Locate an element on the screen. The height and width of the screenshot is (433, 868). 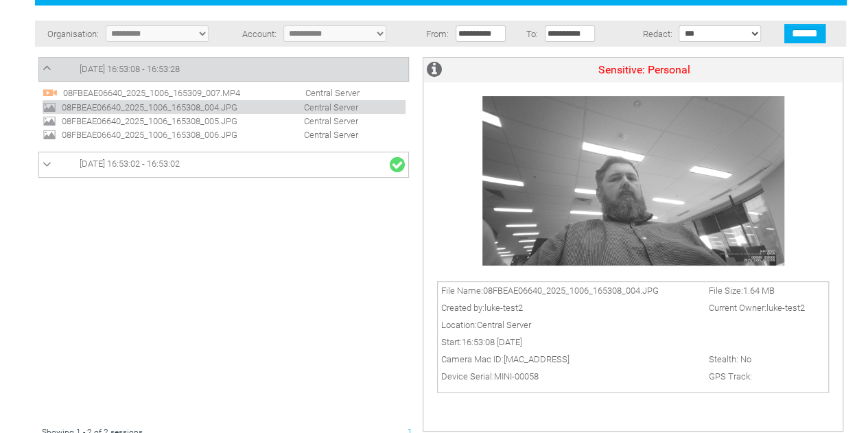
span: No is located at coordinates (746, 359).